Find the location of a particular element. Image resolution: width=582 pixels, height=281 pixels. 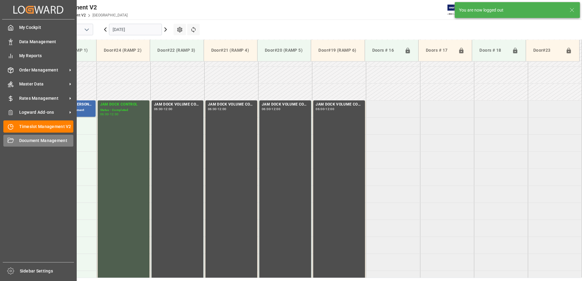

div: Doors # 18 is located at coordinates (493, 51).